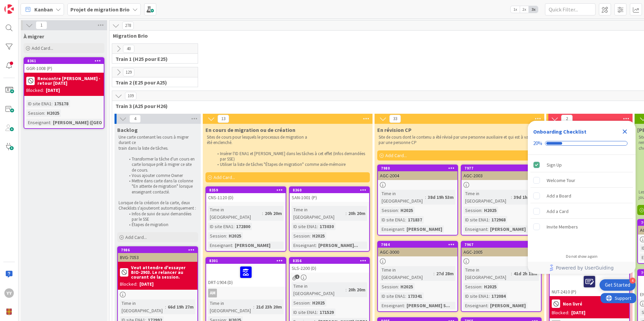 The image size is (644, 321). What do you see at coordinates (250, 130) in the screenshot?
I see `span: En cours de migration ou de création` at bounding box center [250, 130].